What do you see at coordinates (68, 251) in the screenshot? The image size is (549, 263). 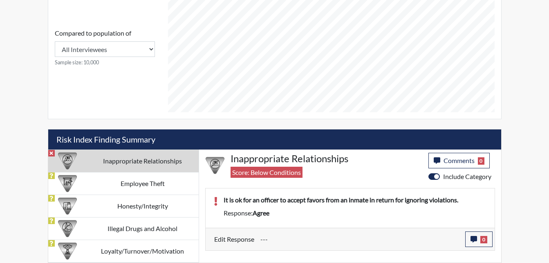 I see `img: CATEGORY%20ICON-17.40ef8247.png` at bounding box center [68, 251].